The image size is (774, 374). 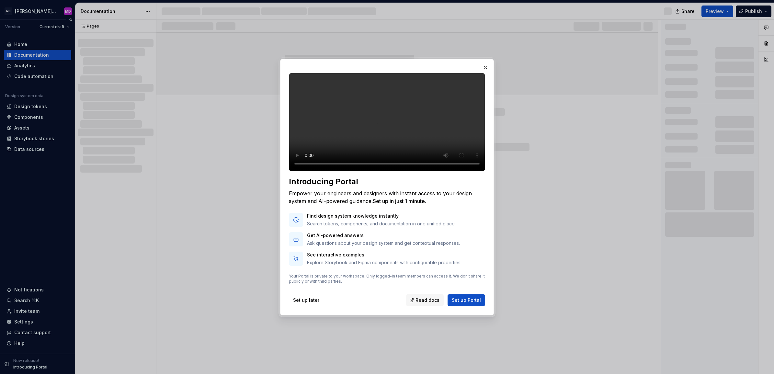 I want to click on p: Search tokens, components, and documentation in one unified place., so click(x=381, y=224).